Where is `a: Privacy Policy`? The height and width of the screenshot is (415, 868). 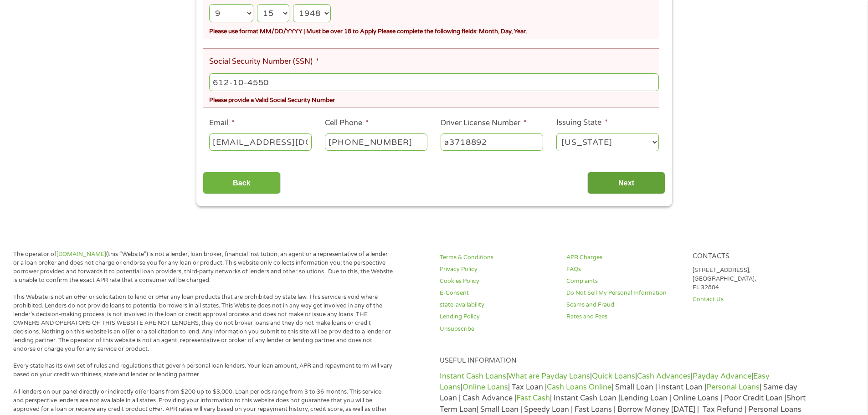 a: Privacy Policy is located at coordinates (497, 269).